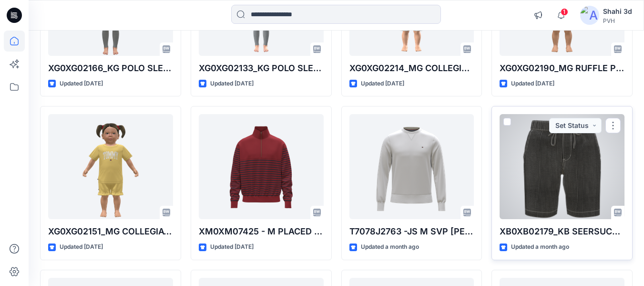  Describe the element at coordinates (590, 15) in the screenshot. I see `img: avatar` at that location.